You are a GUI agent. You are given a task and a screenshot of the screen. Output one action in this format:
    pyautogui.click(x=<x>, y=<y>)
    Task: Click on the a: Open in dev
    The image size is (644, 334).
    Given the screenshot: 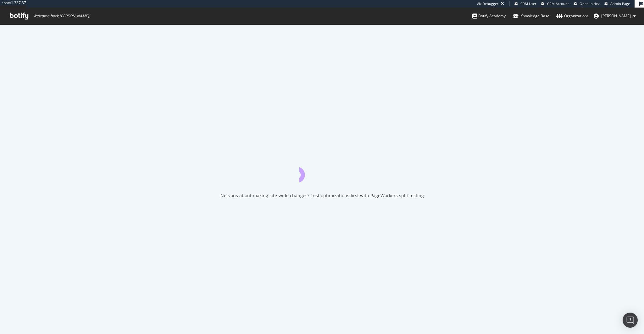 What is the action you would take?
    pyautogui.click(x=586, y=4)
    